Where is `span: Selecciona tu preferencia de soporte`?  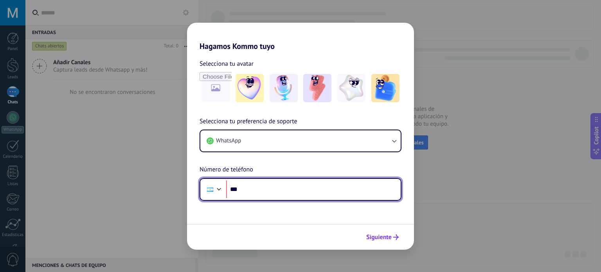 span: Selecciona tu preferencia de soporte is located at coordinates (248, 122).